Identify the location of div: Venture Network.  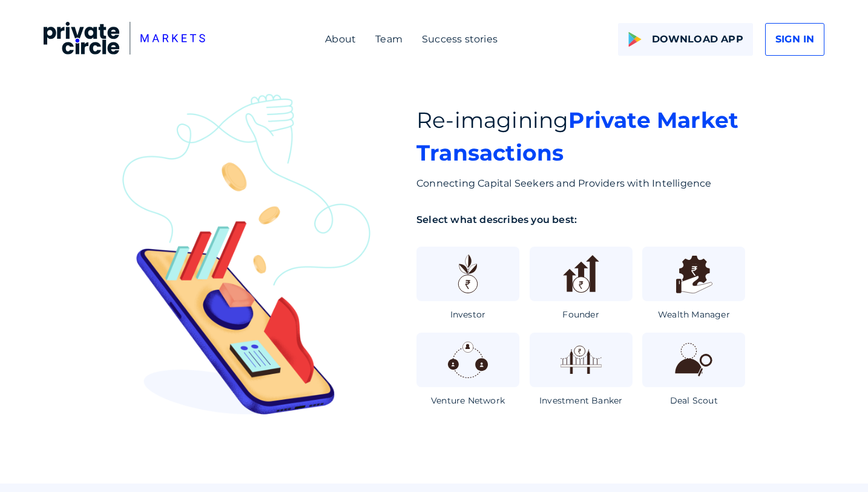
(468, 401).